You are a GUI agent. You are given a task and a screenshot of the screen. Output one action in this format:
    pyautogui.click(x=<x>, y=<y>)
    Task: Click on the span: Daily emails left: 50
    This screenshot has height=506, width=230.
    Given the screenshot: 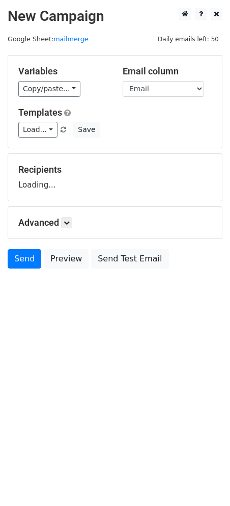 What is the action you would take?
    pyautogui.click(x=189, y=39)
    